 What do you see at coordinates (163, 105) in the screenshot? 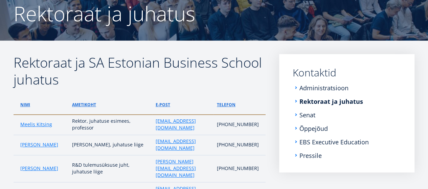
I see `a: e-post` at bounding box center [163, 105].